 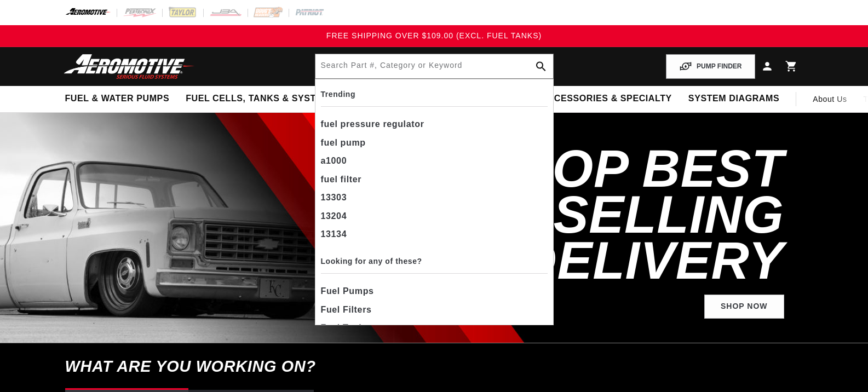 I want to click on span: About Us, so click(x=830, y=99).